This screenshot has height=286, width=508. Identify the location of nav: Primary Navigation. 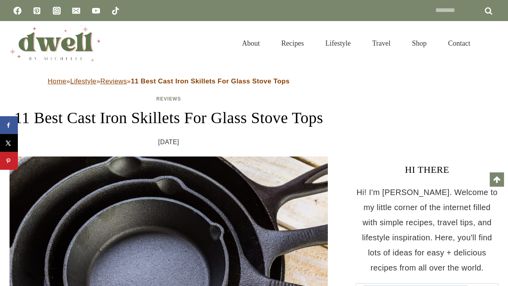
(356, 43).